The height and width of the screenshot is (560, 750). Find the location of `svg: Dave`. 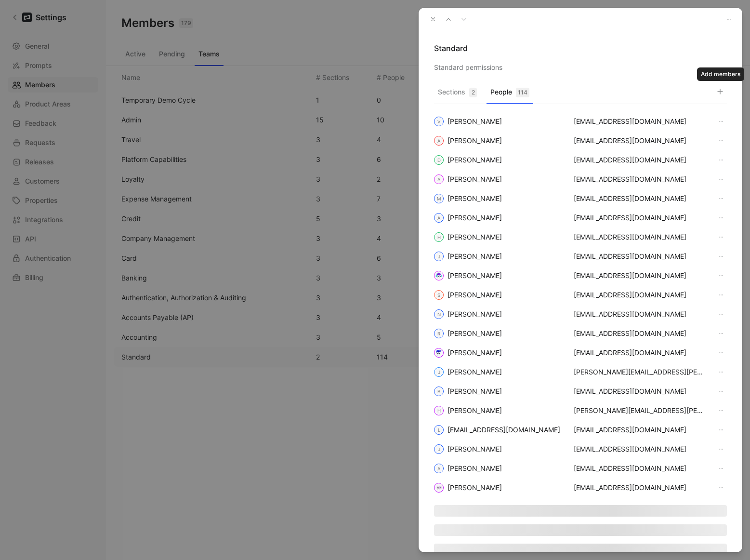

svg: Dave is located at coordinates (439, 160).